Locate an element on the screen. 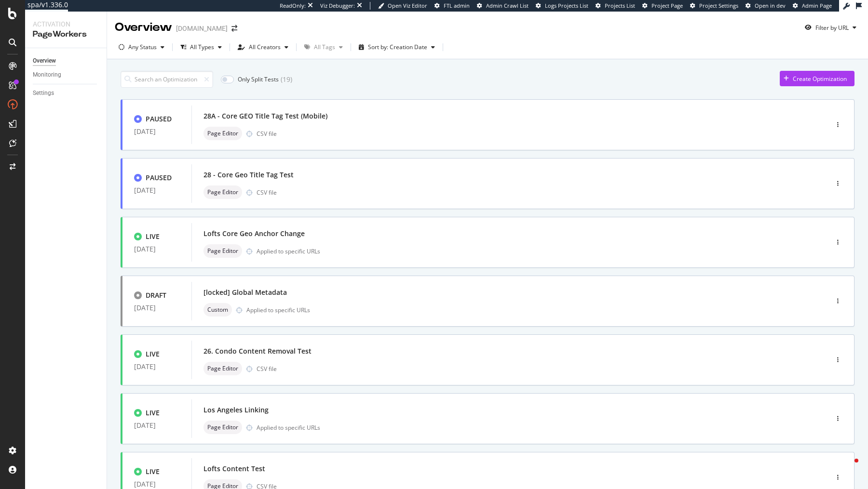 This screenshot has height=489, width=868. a: FTL admin is located at coordinates (452, 6).